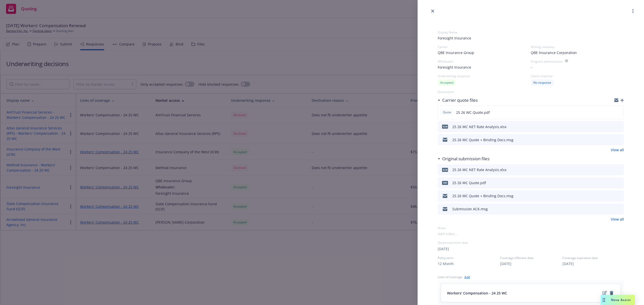 This screenshot has width=644, height=305. Describe the element at coordinates (531, 92) in the screenshot. I see `div: Documents` at that location.